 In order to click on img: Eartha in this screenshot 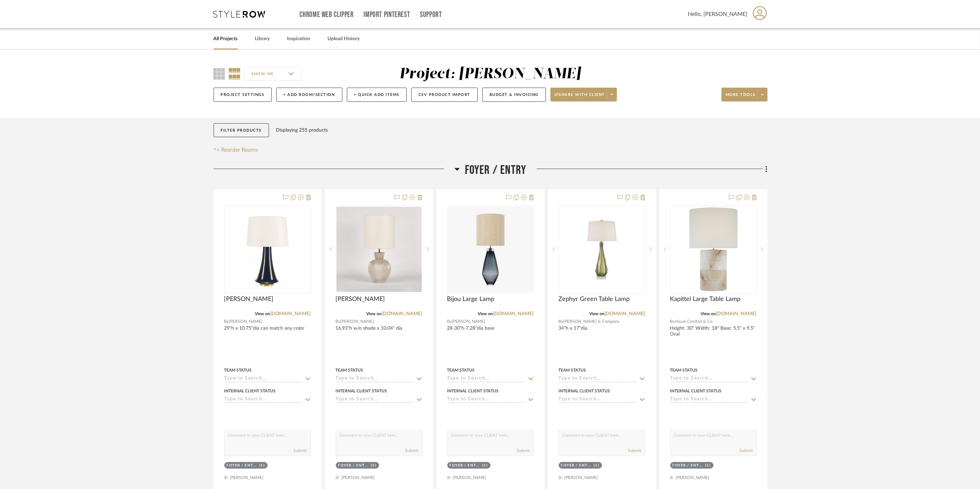, I will do `click(267, 249)`.